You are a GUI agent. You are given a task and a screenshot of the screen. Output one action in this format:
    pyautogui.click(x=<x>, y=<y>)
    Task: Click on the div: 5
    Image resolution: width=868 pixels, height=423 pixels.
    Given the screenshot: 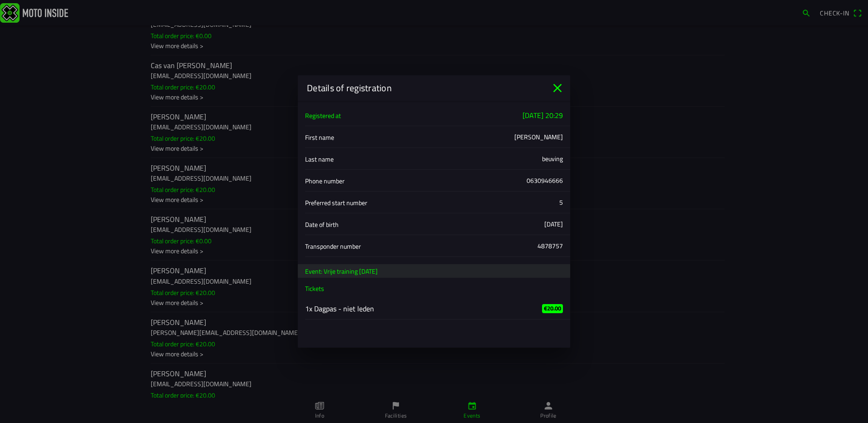 What is the action you would take?
    pyautogui.click(x=561, y=202)
    